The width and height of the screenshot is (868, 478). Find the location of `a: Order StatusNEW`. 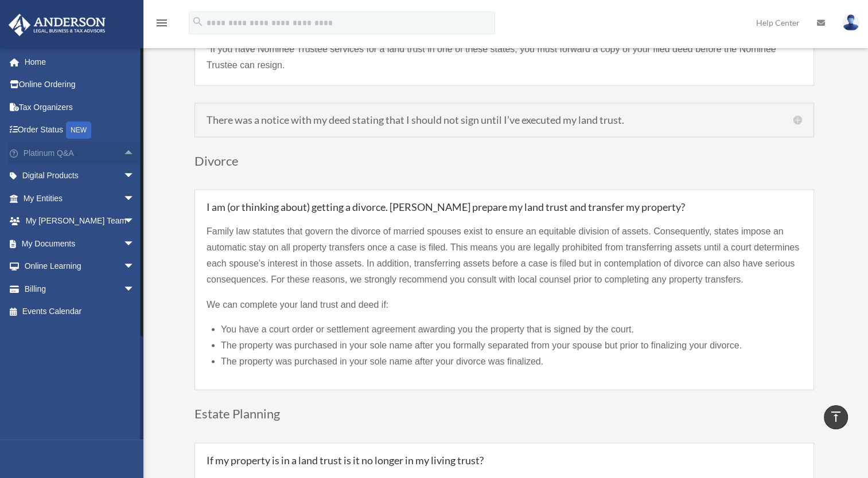

a: Order StatusNEW is located at coordinates (80, 130).